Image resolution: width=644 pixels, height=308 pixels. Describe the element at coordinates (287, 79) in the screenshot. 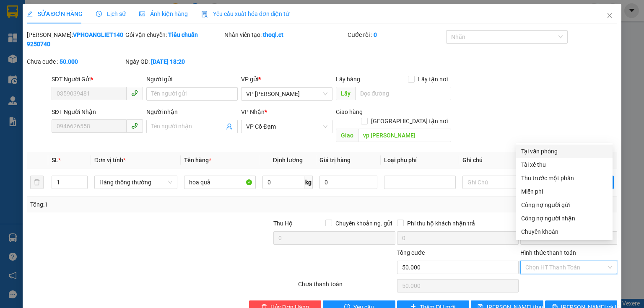

I see `div: VP gửi` at that location.